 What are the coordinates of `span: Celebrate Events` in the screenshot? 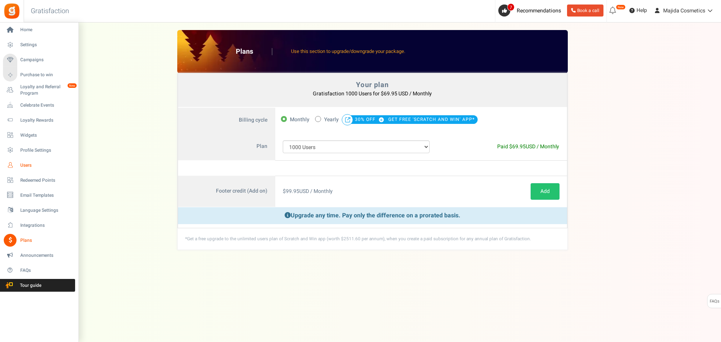 It's located at (47, 105).